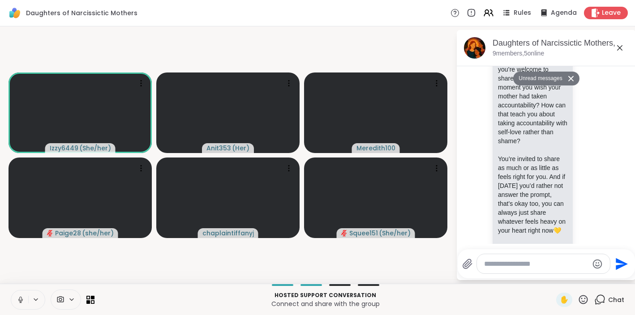 The image size is (635, 315). I want to click on span: Anit353, so click(218, 148).